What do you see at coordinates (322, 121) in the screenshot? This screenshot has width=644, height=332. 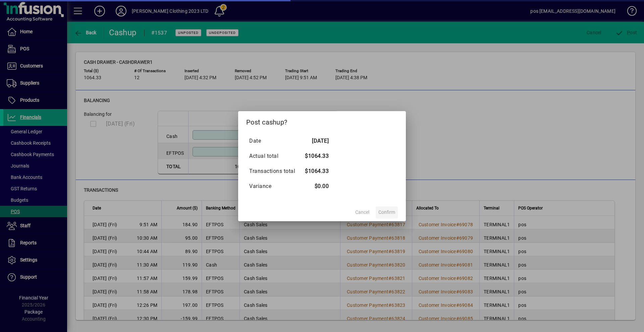 I see `h2: Post cashup?` at bounding box center [322, 121].